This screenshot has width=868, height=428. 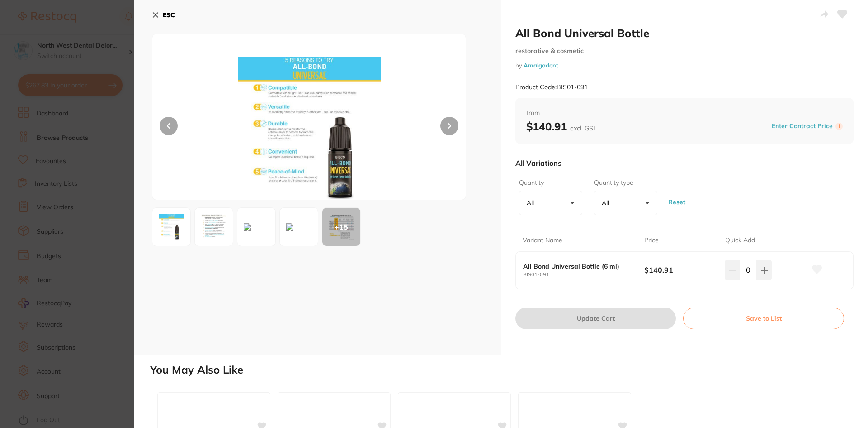 What do you see at coordinates (342, 227) in the screenshot?
I see `button: +15` at bounding box center [342, 227].